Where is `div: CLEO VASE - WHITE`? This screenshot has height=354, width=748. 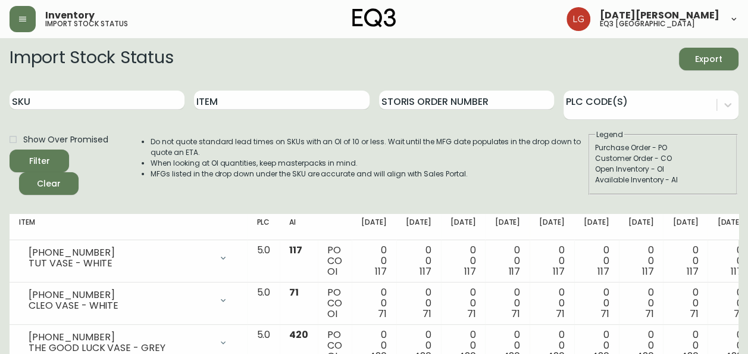
div: CLEO VASE - WHITE is located at coordinates (120, 305).